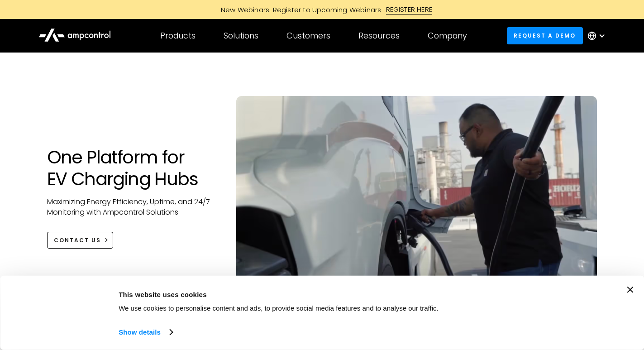 The height and width of the screenshot is (350, 644). I want to click on span: We use cookies to personalise content and ads, to provide social media features and to analyse ou..., so click(278, 308).